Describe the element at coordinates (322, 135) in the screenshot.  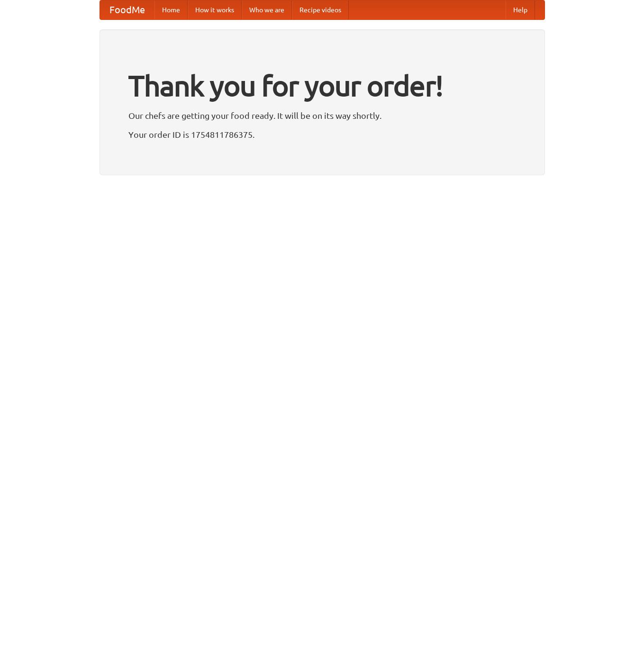
I see `p: Your order ID is 1754811786375.` at that location.